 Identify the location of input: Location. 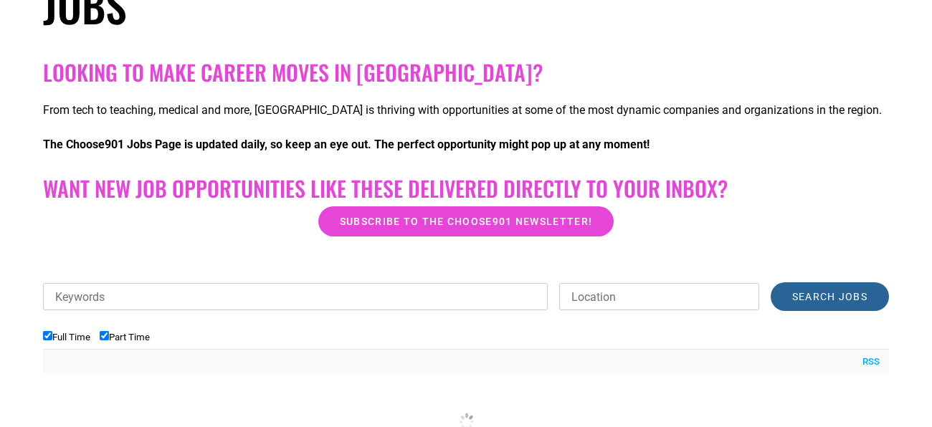
(659, 297).